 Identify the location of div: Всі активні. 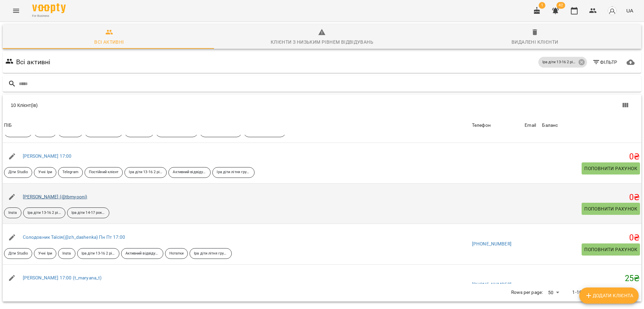
(109, 42).